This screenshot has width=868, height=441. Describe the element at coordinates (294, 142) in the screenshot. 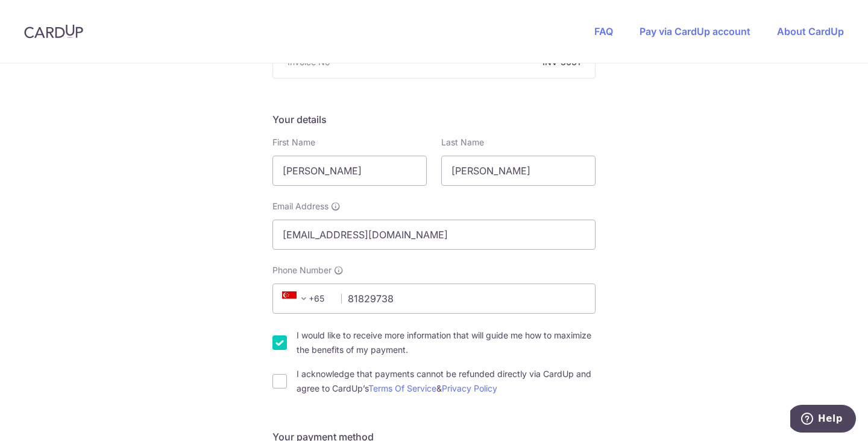

I see `label: First Name` at that location.